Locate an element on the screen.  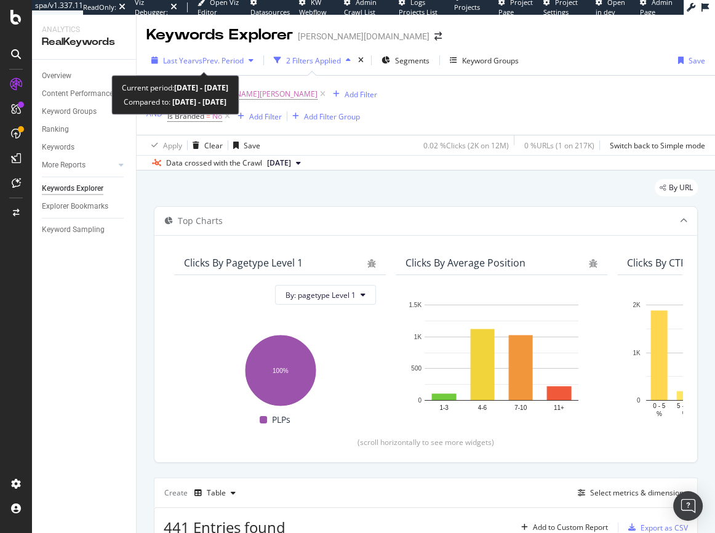
button: Select metrics & dimensions is located at coordinates (630, 493).